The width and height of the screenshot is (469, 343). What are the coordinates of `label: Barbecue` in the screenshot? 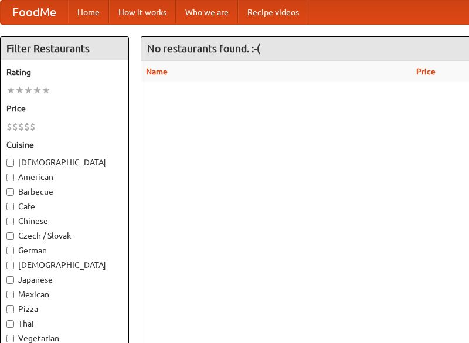 It's located at (65, 192).